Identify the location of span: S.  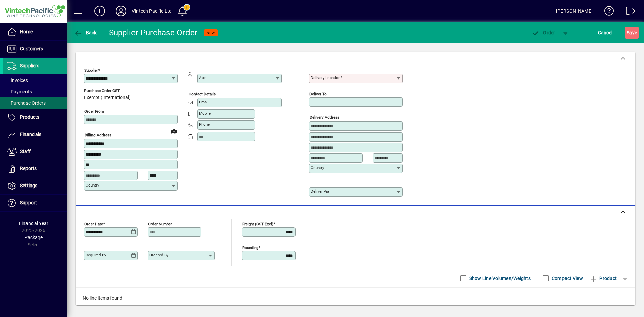
(628, 32).